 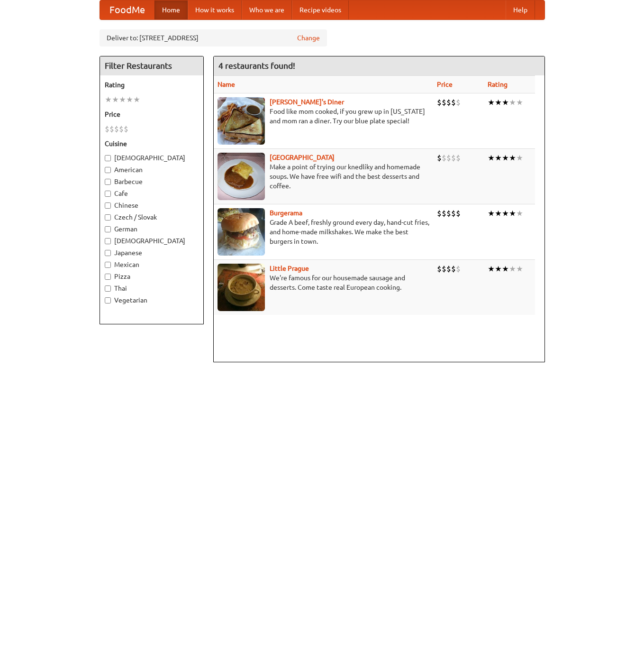 What do you see at coordinates (108, 277) in the screenshot?
I see `input: Pizza` at bounding box center [108, 277].